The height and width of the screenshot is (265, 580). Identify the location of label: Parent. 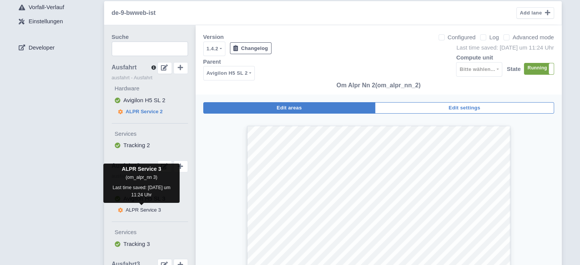
(212, 62).